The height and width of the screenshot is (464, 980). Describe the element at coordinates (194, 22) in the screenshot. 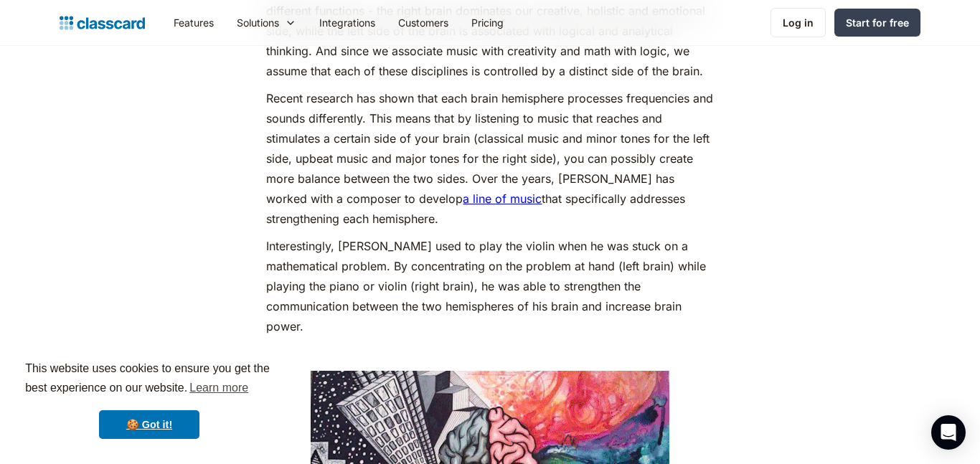

I see `a: Features` at that location.